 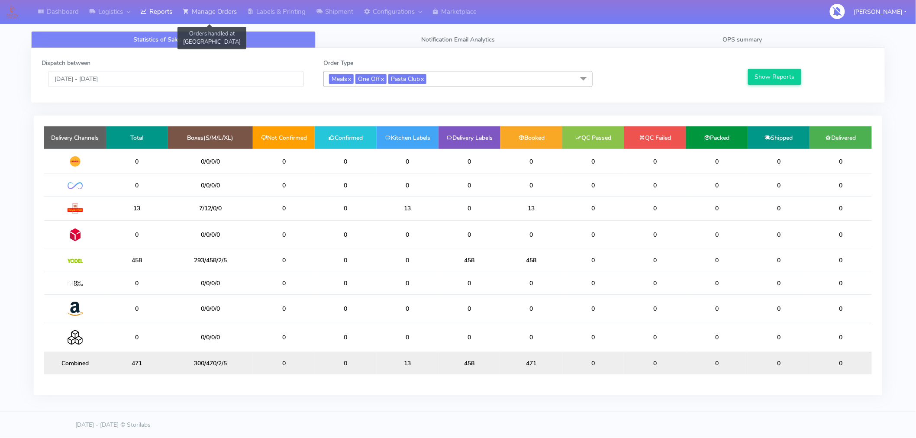 What do you see at coordinates (371, 79) in the screenshot?
I see `span: One Off` at bounding box center [371, 79].